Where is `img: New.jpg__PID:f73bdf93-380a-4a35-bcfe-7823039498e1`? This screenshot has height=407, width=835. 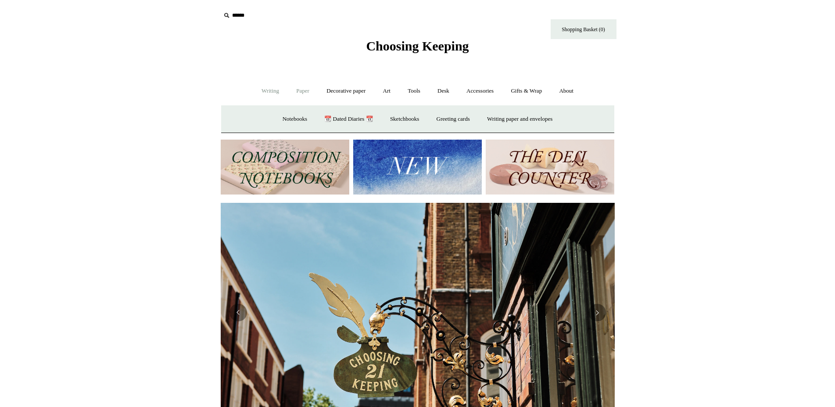
img: New.jpg__PID:f73bdf93-380a-4a35-bcfe-7823039498e1 is located at coordinates (417, 167).